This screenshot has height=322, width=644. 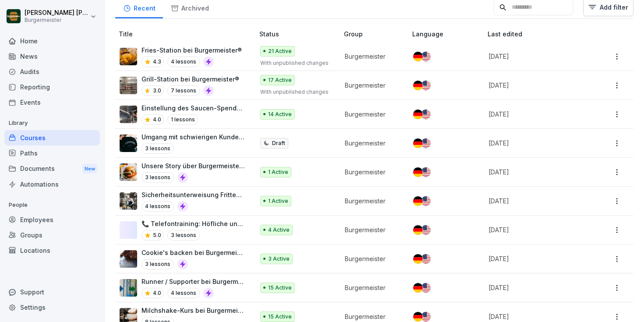 I want to click on p: 4.3, so click(x=157, y=62).